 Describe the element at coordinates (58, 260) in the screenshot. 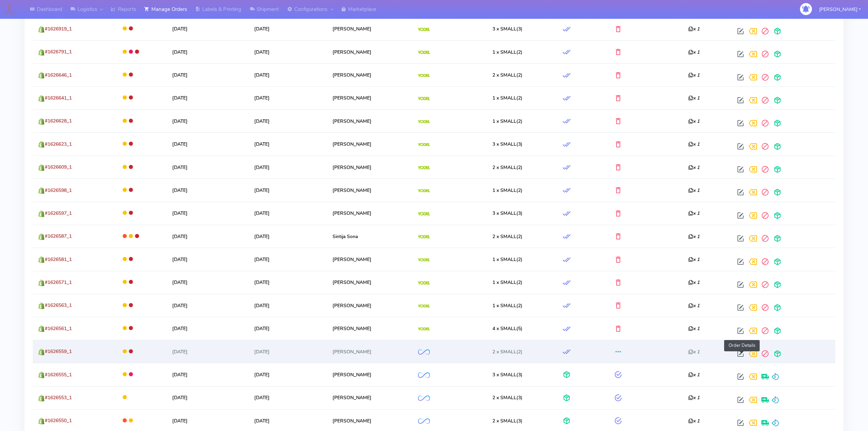

I see `span: #1626581_1` at that location.